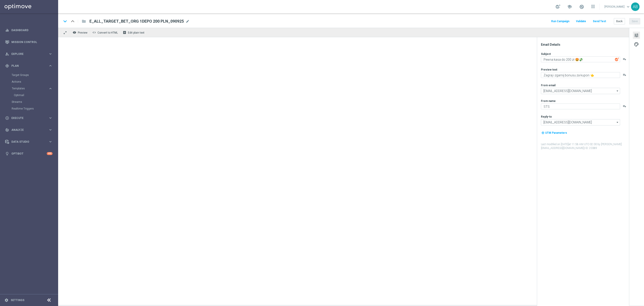  What do you see at coordinates (29, 153) in the screenshot?
I see `a: Optibot` at bounding box center [29, 153].